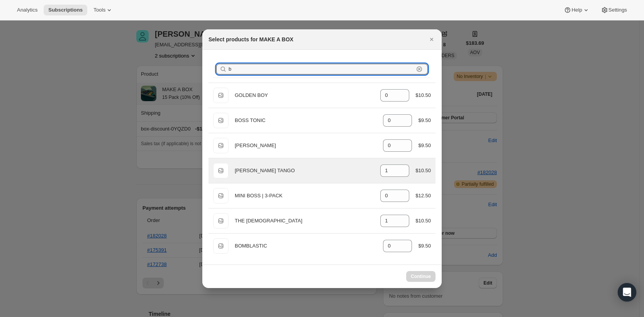 The width and height of the screenshot is (644, 317). Describe the element at coordinates (304, 196) in the screenshot. I see `div: MINI BOSS | 3-PACK` at that location.